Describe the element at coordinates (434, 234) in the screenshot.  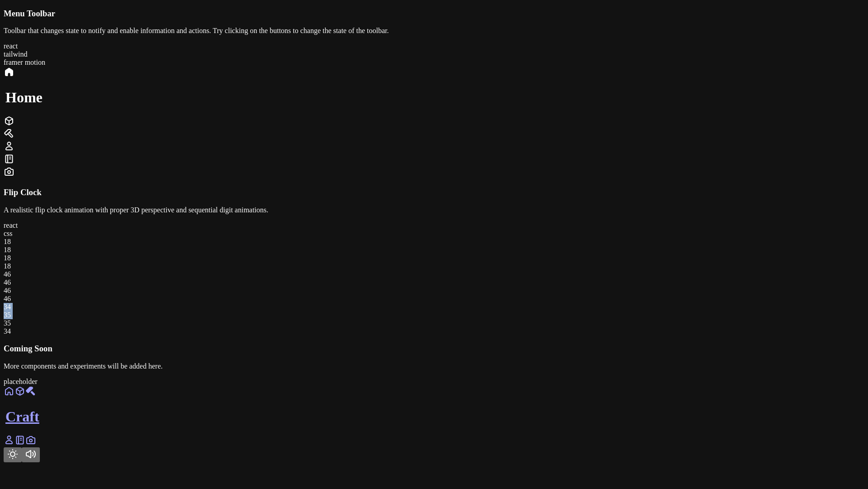
I see `div: css` at that location.